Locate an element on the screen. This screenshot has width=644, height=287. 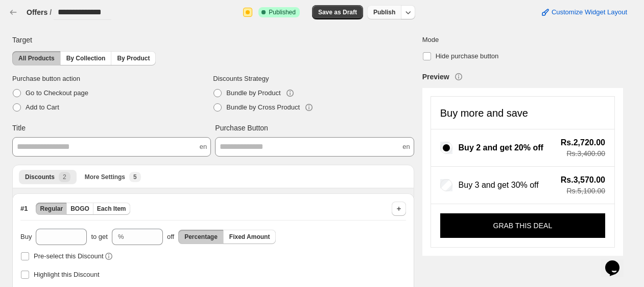
button: Fixed Amount is located at coordinates (250, 236).